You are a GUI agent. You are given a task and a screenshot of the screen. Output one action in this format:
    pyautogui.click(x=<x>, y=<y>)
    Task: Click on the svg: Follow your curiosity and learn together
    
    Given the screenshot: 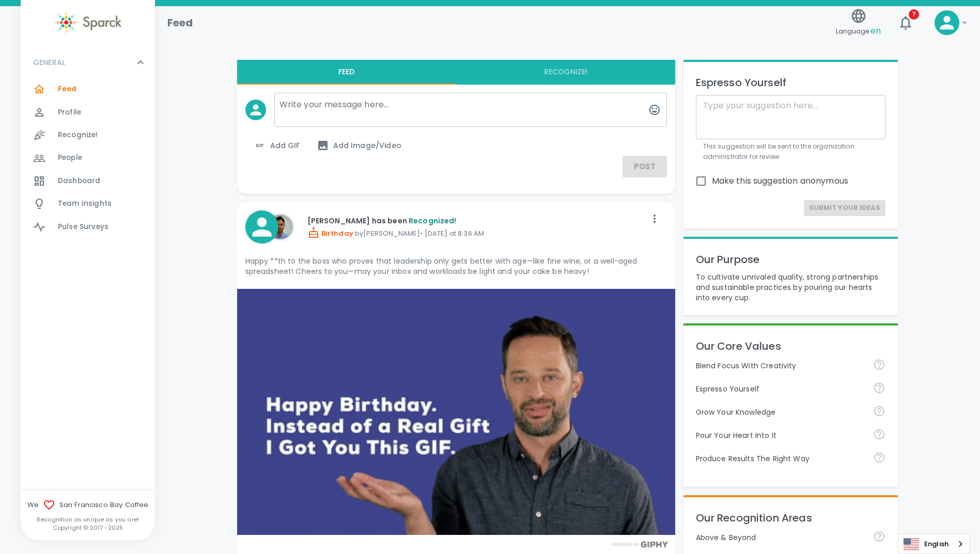 What is the action you would take?
    pyautogui.click(x=879, y=412)
    